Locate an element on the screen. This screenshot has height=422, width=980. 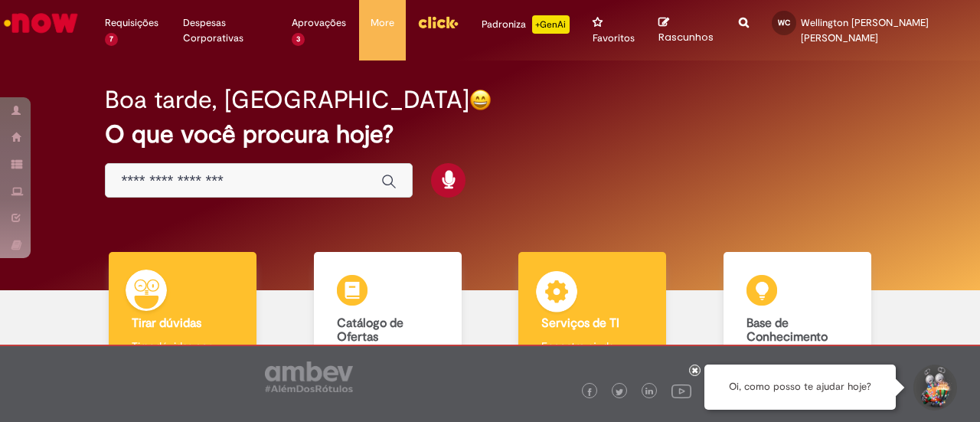
img: logo_footer_twitter.png is located at coordinates (619, 392).